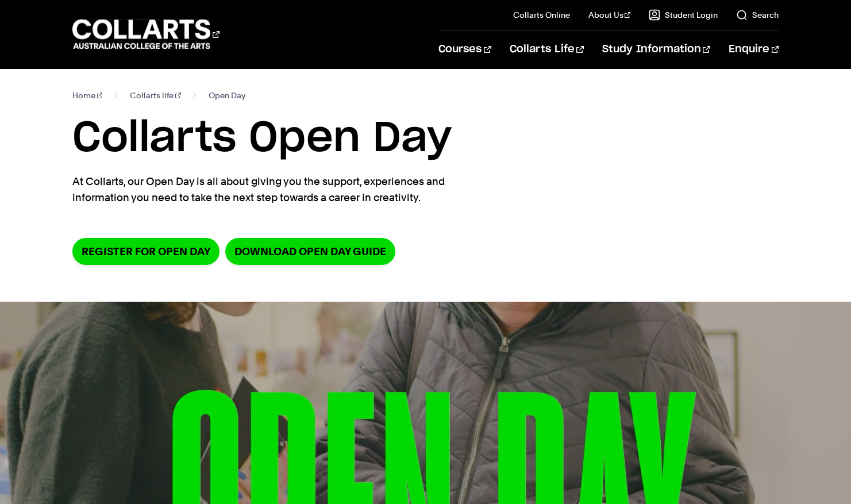  Describe the element at coordinates (425, 139) in the screenshot. I see `h1: Collarts Open Day` at that location.